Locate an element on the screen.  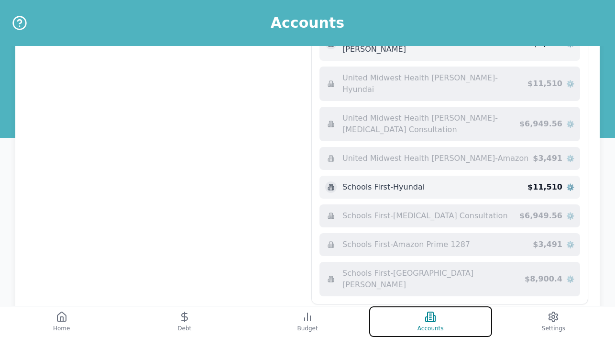
button: Help is located at coordinates (20, 23).